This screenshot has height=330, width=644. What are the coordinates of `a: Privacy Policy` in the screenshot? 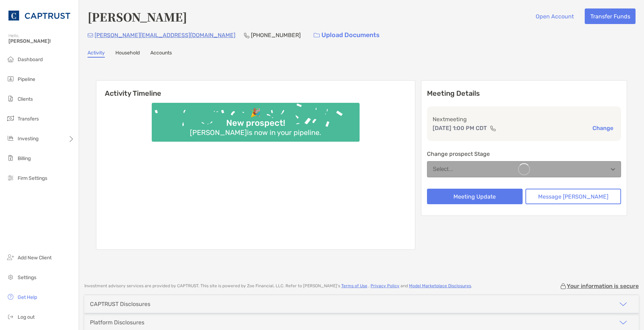 It's located at (385, 286).